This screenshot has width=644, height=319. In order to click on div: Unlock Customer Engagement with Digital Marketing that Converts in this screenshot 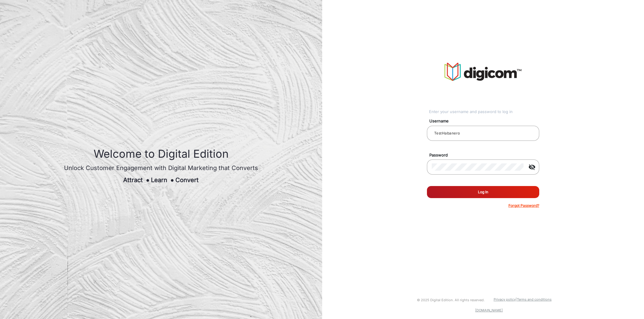, I will do `click(161, 168)`.